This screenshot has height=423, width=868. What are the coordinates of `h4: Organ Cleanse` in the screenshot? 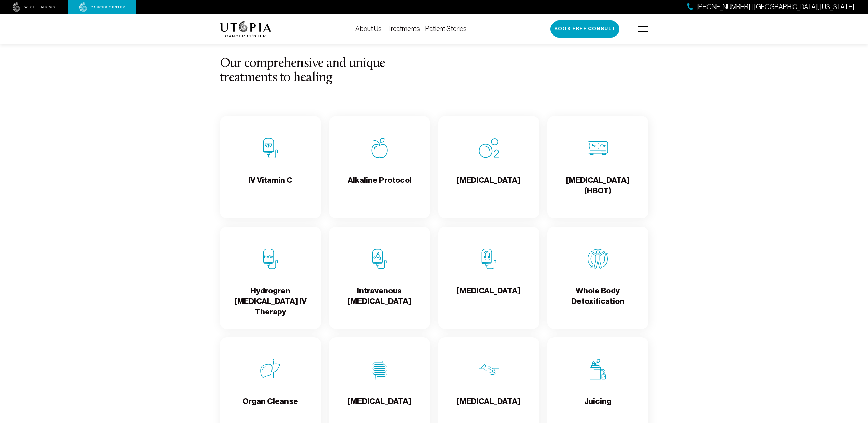 It's located at (270, 407).